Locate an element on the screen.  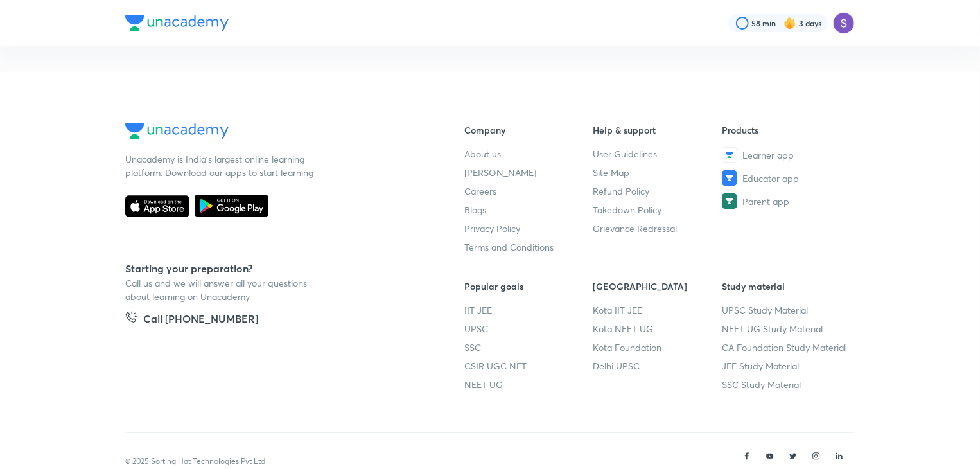
p: © 2025 Sorting Hat Technologies Pvt Ltd is located at coordinates (195, 461).